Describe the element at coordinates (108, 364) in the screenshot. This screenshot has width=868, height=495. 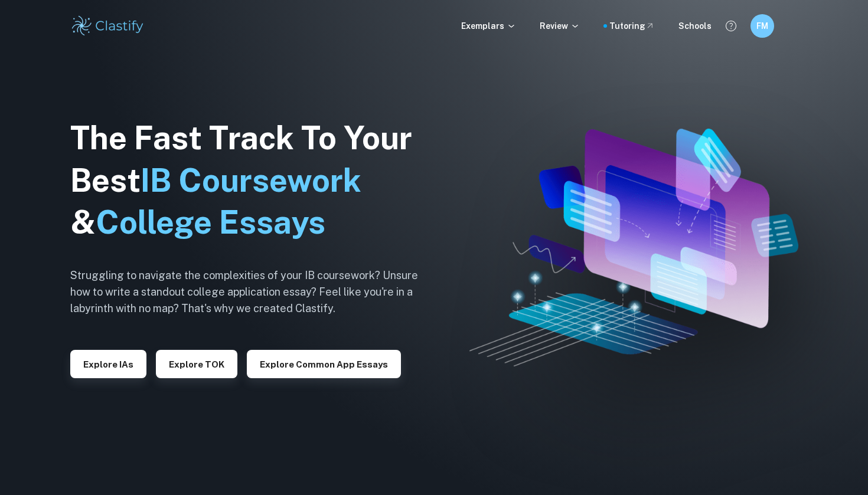
I see `a: Explore IAs` at that location.